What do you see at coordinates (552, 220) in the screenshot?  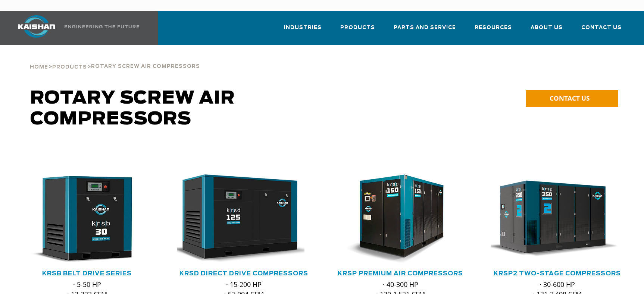 I see `img: krsp350` at bounding box center [552, 220].